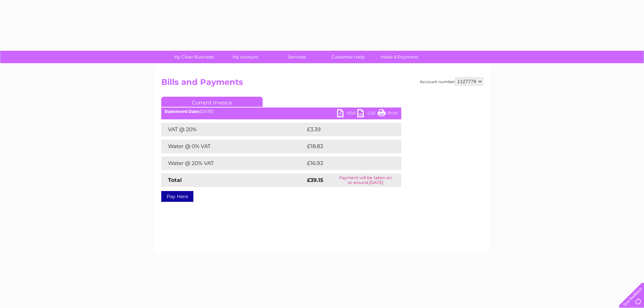 The width and height of the screenshot is (644, 308). What do you see at coordinates (345, 129) in the screenshot?
I see `td: £3.39` at bounding box center [345, 129].